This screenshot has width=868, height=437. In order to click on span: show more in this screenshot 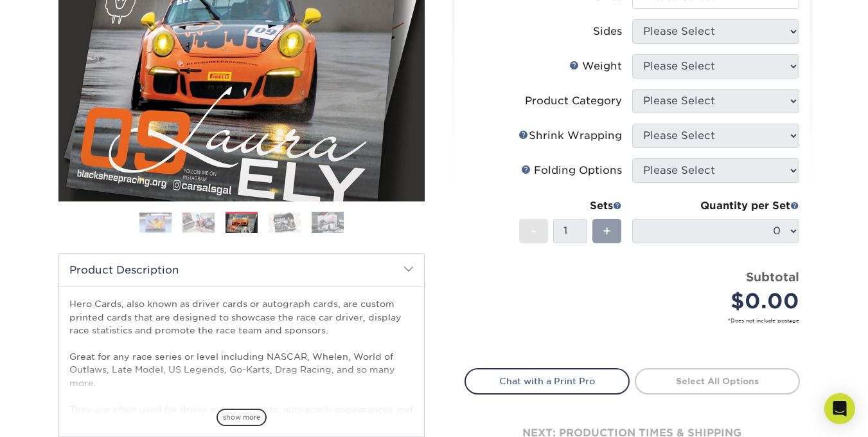, I will do `click(241, 417)`.